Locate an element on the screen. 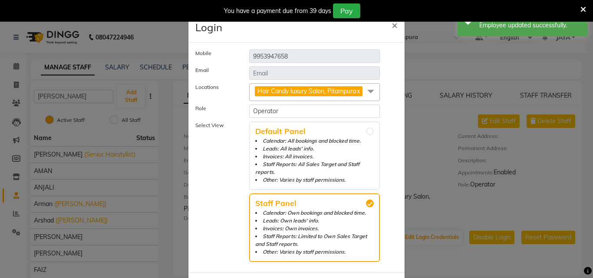  li: Staff Reports: All Sales Target and Staff reports. is located at coordinates (314, 168).